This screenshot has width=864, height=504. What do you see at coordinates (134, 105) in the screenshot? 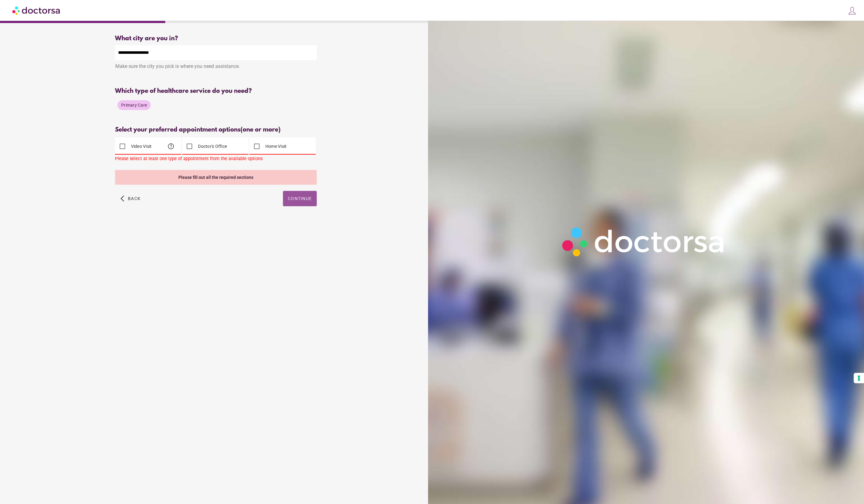
I see `span: Primary Care` at bounding box center [134, 105].